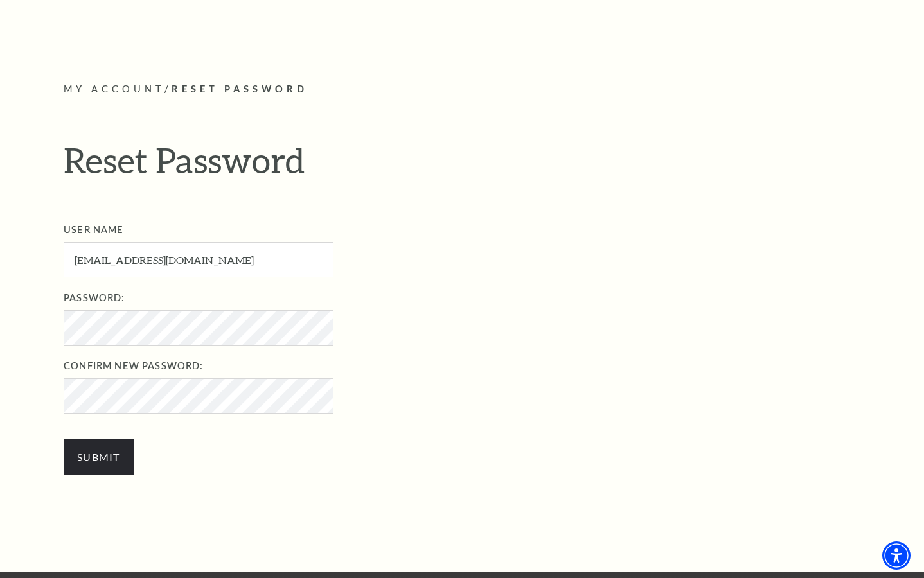 The image size is (924, 578). I want to click on input: Submit button, so click(98, 457).